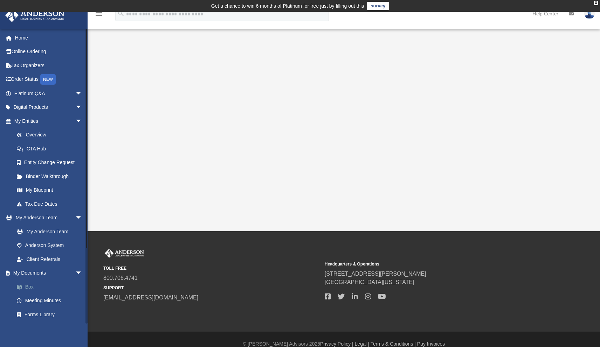  Describe the element at coordinates (51, 135) in the screenshot. I see `a: Overview` at that location.